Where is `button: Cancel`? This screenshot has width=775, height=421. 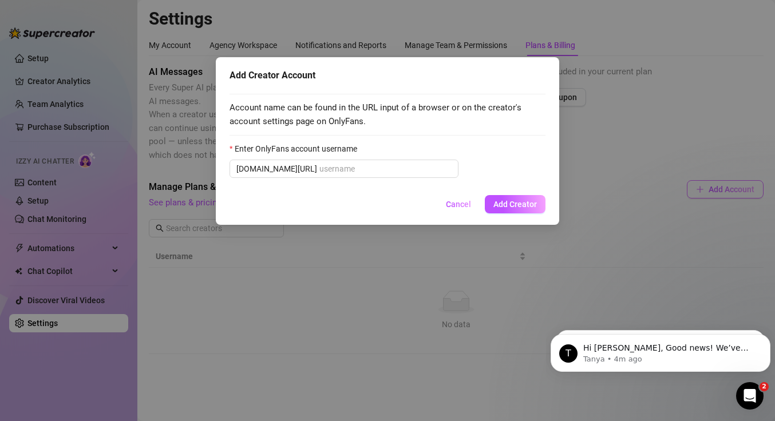
button: Cancel is located at coordinates (458, 204).